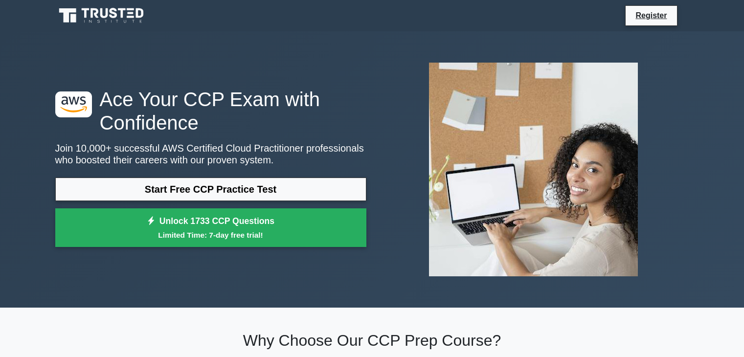  Describe the element at coordinates (211, 189) in the screenshot. I see `a: Start Free CCP Practice Test` at that location.